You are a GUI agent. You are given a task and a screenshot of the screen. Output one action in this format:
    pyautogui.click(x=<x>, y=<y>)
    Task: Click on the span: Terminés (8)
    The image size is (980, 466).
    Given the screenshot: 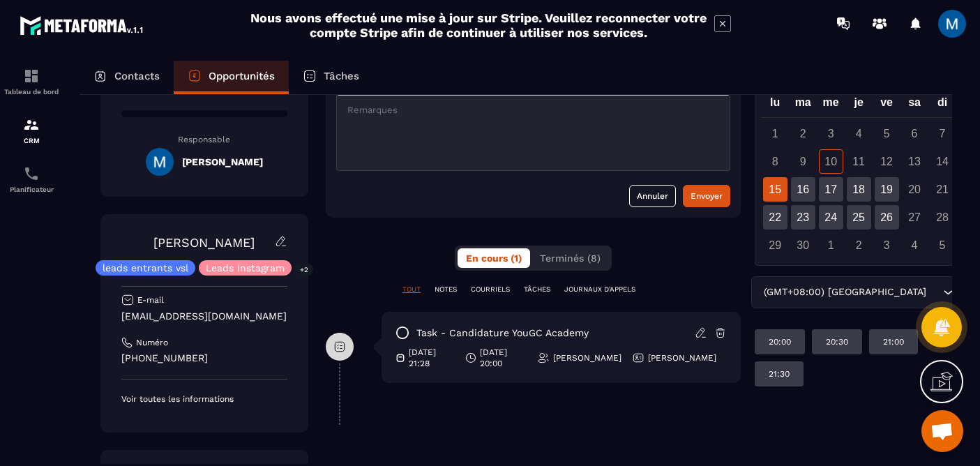 What is the action you would take?
    pyautogui.click(x=570, y=258)
    